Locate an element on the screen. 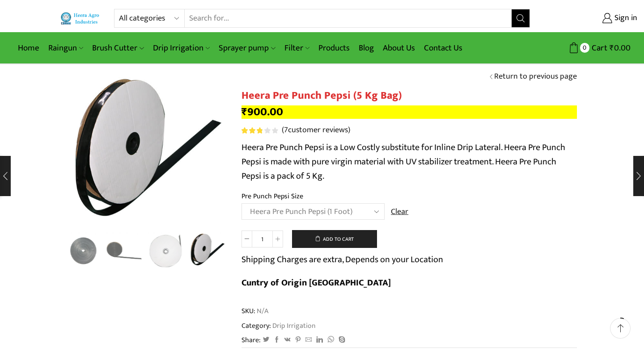 The image size is (644, 352). a: 6 is located at coordinates (207, 249).